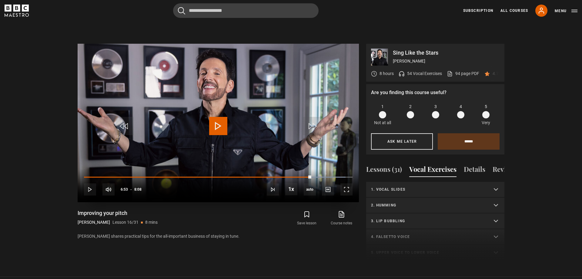 The width and height of the screenshot is (582, 279). I want to click on button: Vocal Exercises, so click(433, 170).